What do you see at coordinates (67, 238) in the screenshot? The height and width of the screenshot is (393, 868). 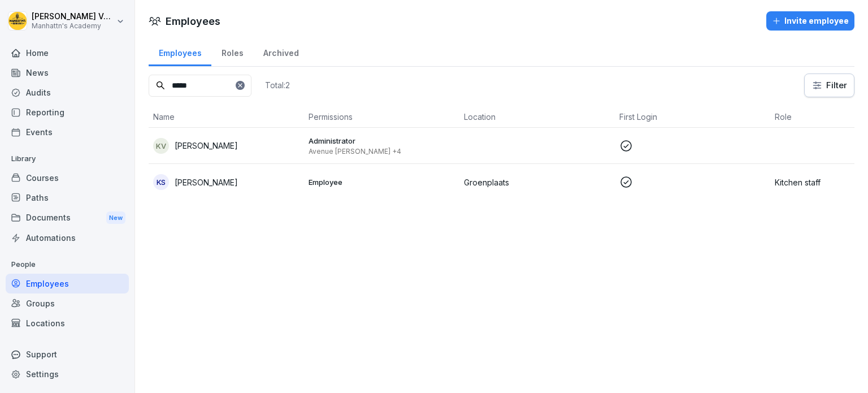 I see `div: Automations` at bounding box center [67, 238].